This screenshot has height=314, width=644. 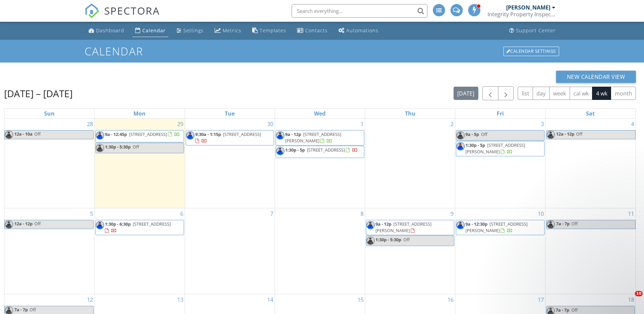 I want to click on a: Go to October 12, 2025, so click(x=90, y=299).